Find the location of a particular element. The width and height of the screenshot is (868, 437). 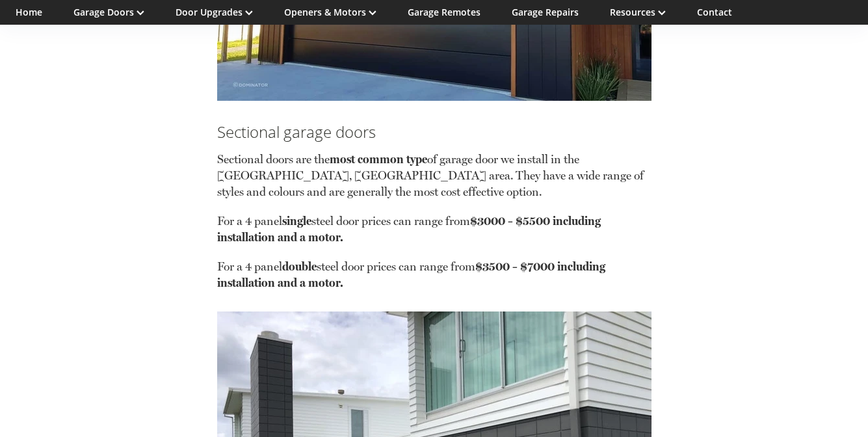

a: Home is located at coordinates (28, 11).